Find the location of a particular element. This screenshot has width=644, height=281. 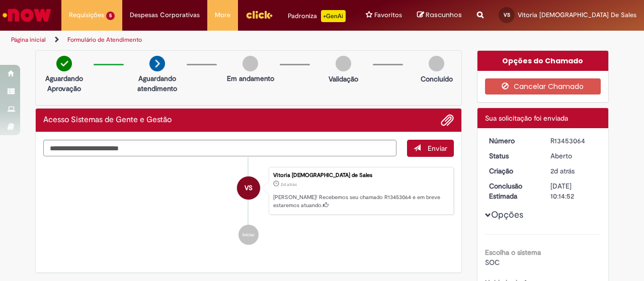

span: More is located at coordinates (222, 15).